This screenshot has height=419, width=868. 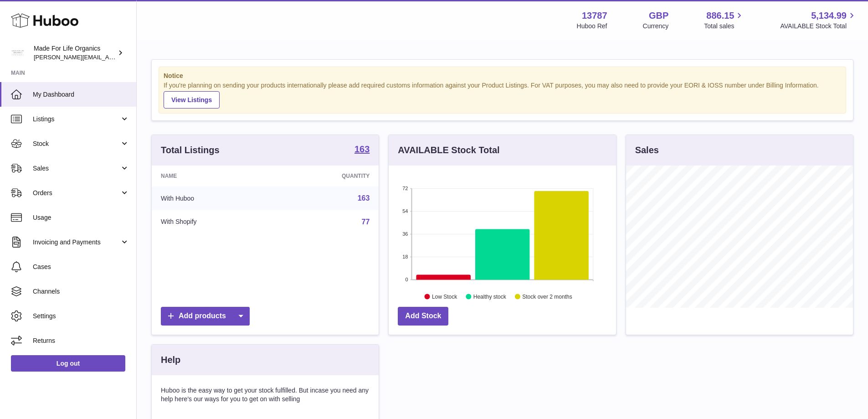 I want to click on strong: 163, so click(x=362, y=149).